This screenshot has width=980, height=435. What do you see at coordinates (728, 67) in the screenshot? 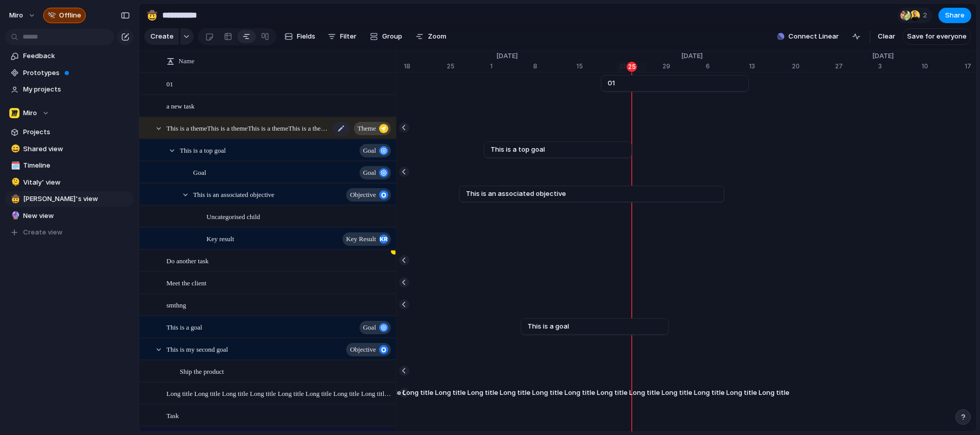
I see `div: 6` at bounding box center [728, 67].